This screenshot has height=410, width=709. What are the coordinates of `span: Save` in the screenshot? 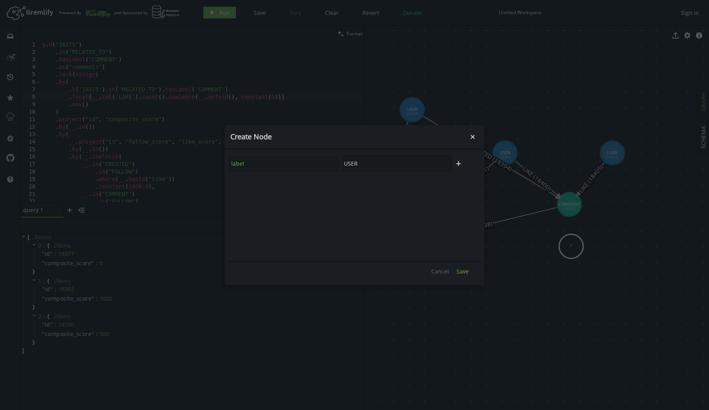 It's located at (462, 271).